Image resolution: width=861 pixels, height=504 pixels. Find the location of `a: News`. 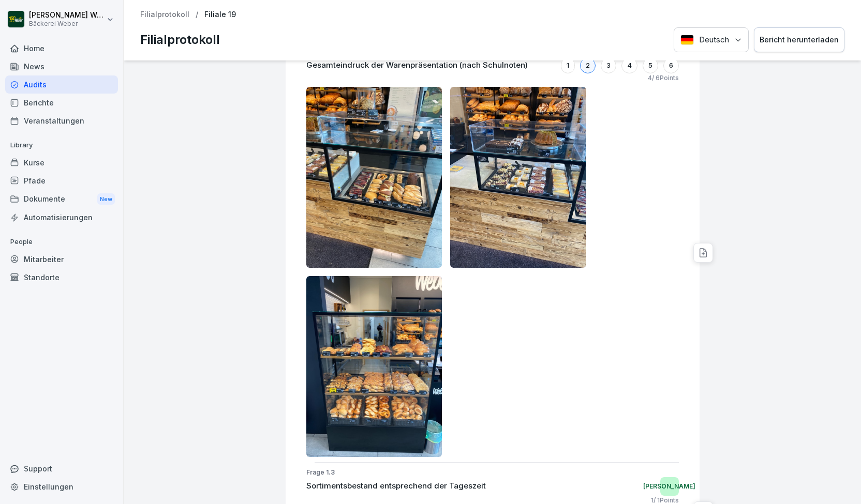

a: News is located at coordinates (61, 66).